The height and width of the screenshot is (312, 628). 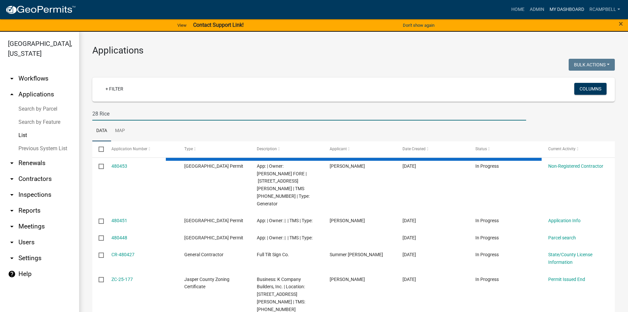 I want to click on a: Non-Registered Contractor, so click(x=576, y=166).